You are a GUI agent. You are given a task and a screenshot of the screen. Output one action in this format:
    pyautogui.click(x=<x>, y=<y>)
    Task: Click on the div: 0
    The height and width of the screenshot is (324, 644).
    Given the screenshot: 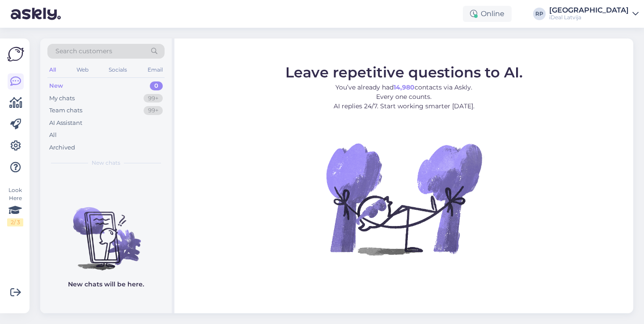 What is the action you would take?
    pyautogui.click(x=156, y=86)
    